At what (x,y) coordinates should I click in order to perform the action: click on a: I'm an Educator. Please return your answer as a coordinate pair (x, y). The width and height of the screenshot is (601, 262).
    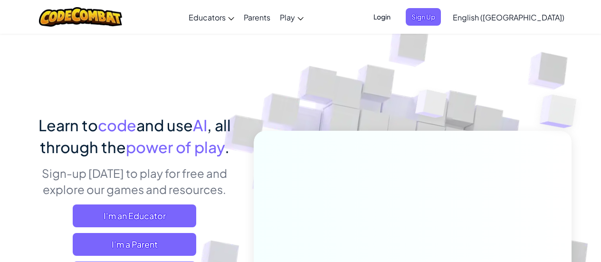
    Looking at the image, I should click on (134, 216).